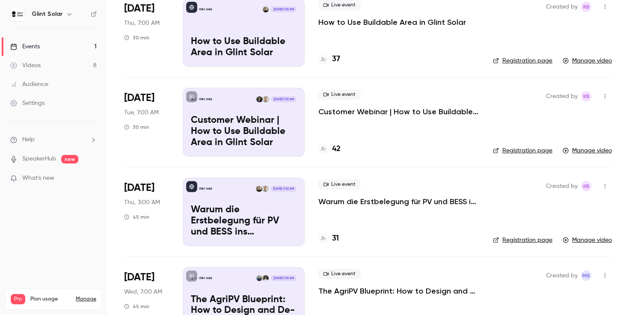  Describe the element at coordinates (29, 84) in the screenshot. I see `div: Audience` at that location.